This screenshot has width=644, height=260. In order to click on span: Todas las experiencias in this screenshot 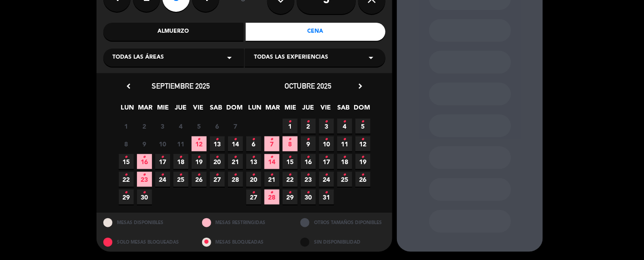, I will do `click(291, 58)`.